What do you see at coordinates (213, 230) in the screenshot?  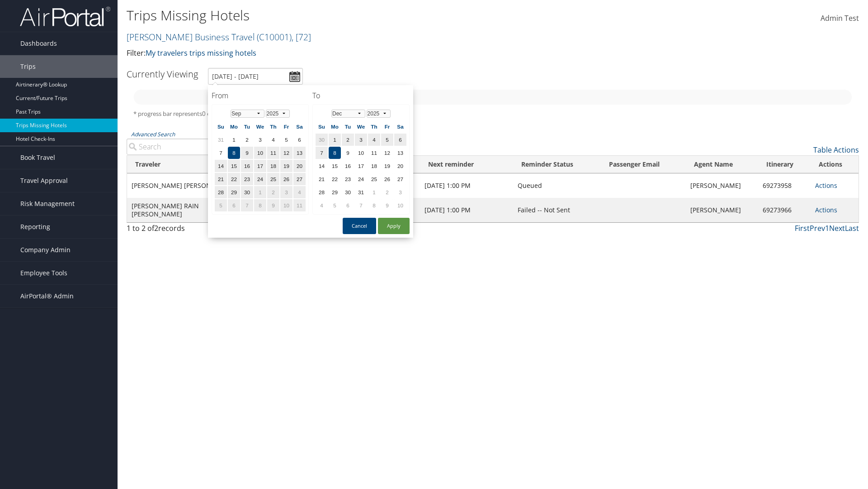 I see `div: 1 to 2 of records` at bounding box center [213, 230].